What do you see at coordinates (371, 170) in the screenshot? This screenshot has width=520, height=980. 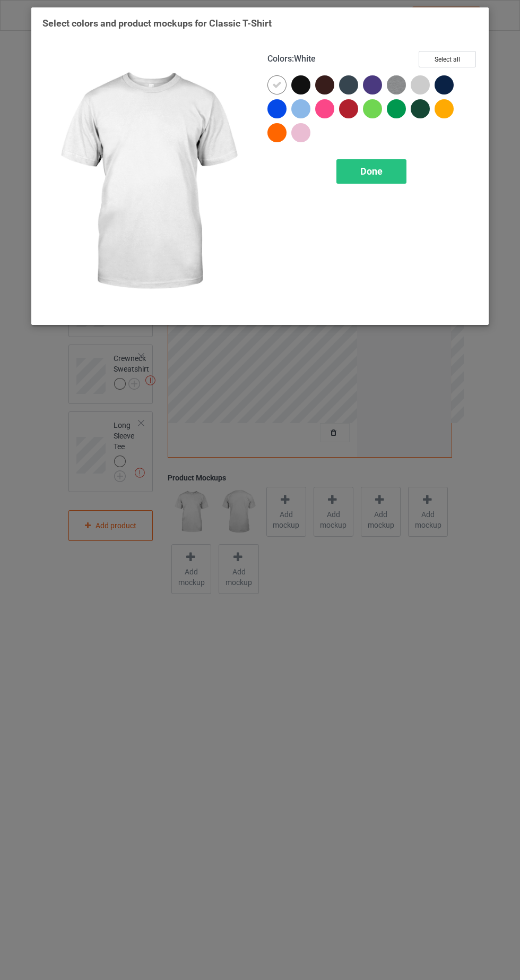 I see `span: Done` at bounding box center [371, 170].